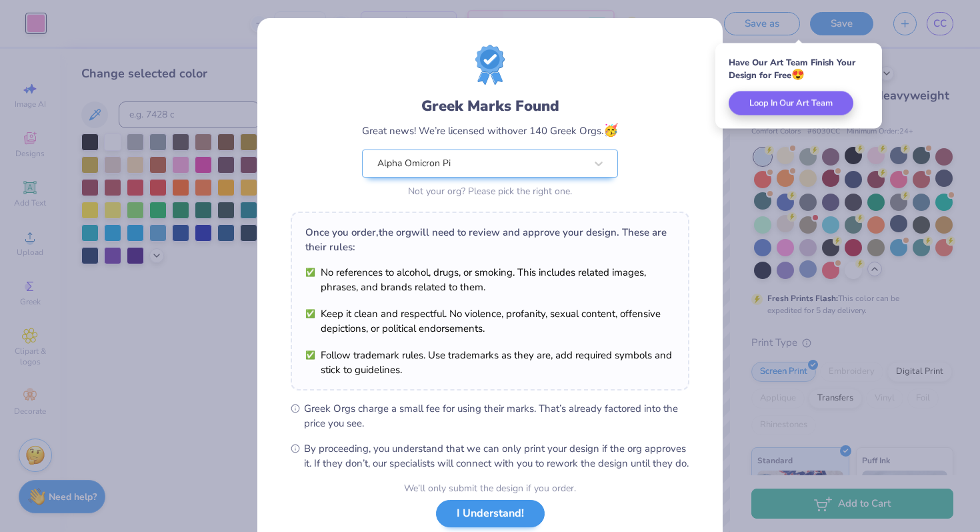  Describe the element at coordinates (497, 416) in the screenshot. I see `span: Greek Orgs charge a small fee for using their marks. That’s already factored into the price you see.` at that location.